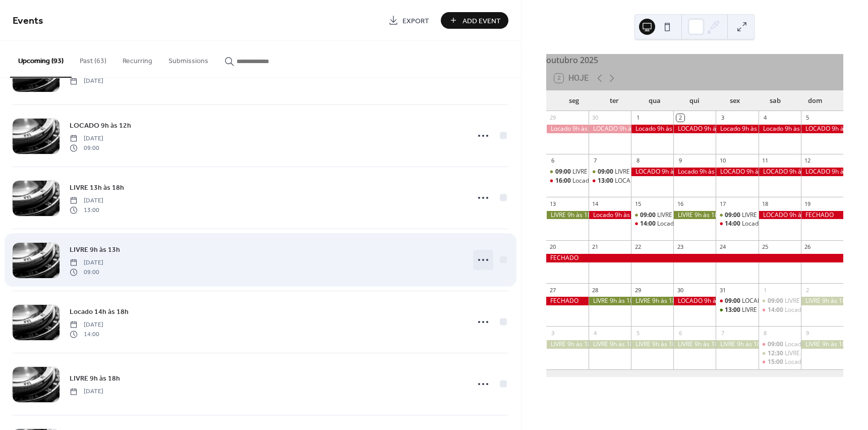 This screenshot has height=430, width=868. Describe the element at coordinates (777, 353) in the screenshot. I see `span: 12:30` at that location.